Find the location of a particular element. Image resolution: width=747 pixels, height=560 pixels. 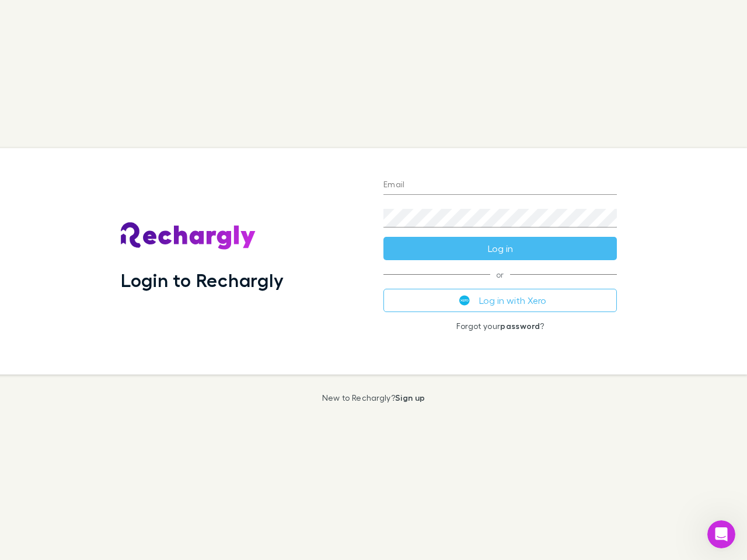

a: Sign up is located at coordinates (410, 397).